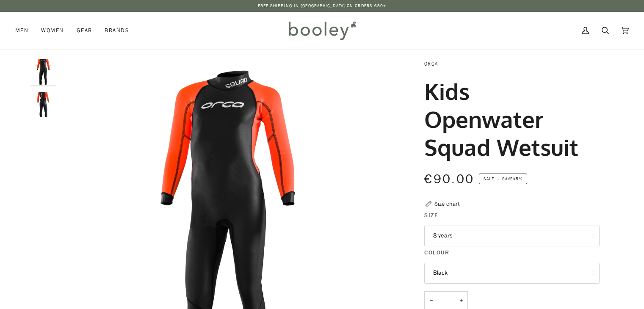 The height and width of the screenshot is (309, 644). What do you see at coordinates (117, 30) in the screenshot?
I see `a: Brands` at bounding box center [117, 30].